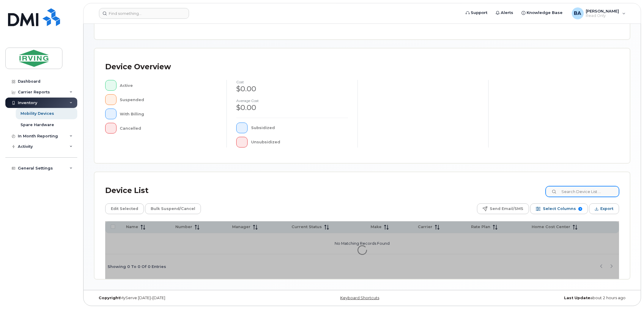 The image size is (644, 309). I want to click on a: Alerts, so click(505, 13).